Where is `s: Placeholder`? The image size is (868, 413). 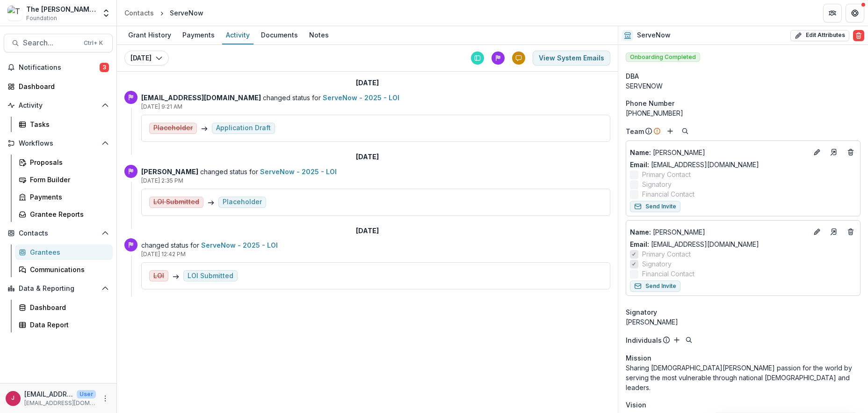 s: Placeholder is located at coordinates (173, 128).